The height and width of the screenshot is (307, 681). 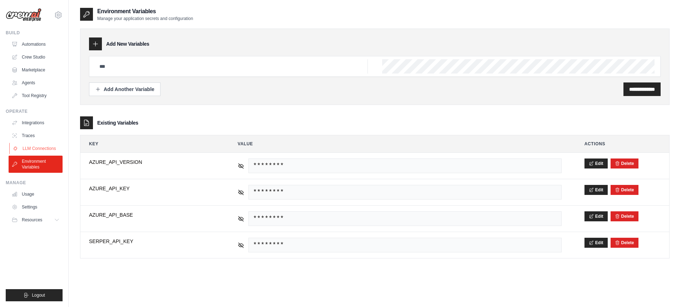 I want to click on div: Add Another Variable, so click(x=125, y=89).